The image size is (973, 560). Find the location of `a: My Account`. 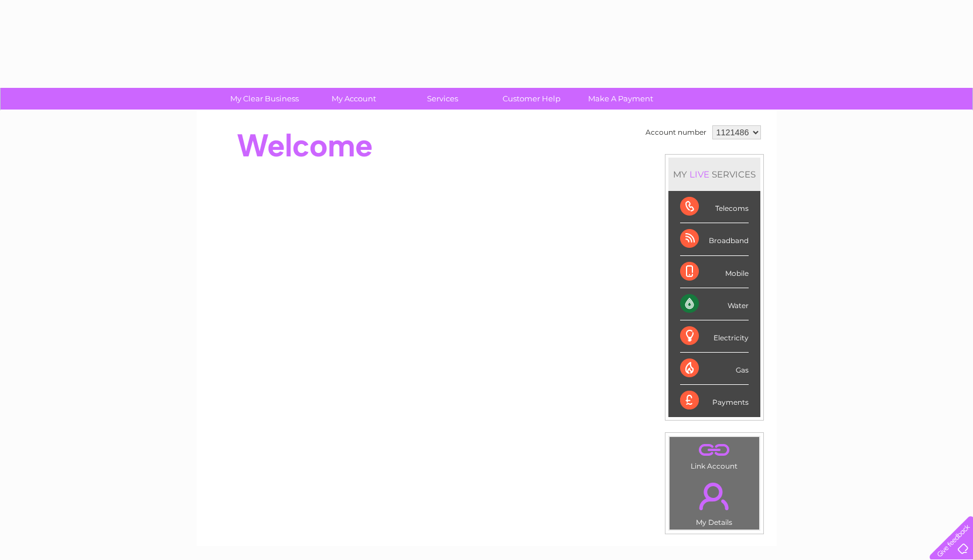

a: My Account is located at coordinates (354, 99).